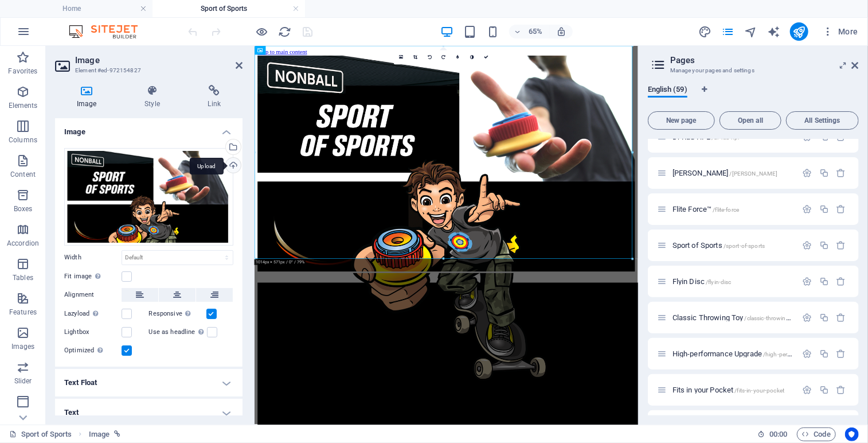 The image size is (868, 443). What do you see at coordinates (99, 434) in the screenshot?
I see `span: Click to select. Double-click to edit` at bounding box center [99, 434].